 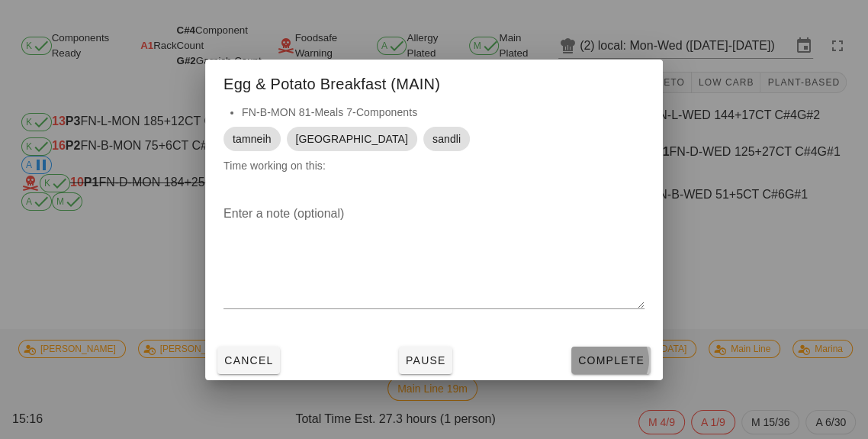 What do you see at coordinates (446, 139) in the screenshot?
I see `span: sandli` at bounding box center [446, 139].